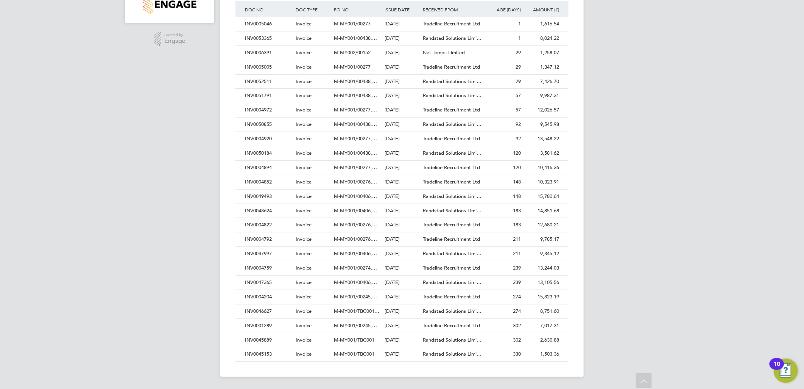  Describe the element at coordinates (313, 9) in the screenshot. I see `div: DOC TYPE` at that location.